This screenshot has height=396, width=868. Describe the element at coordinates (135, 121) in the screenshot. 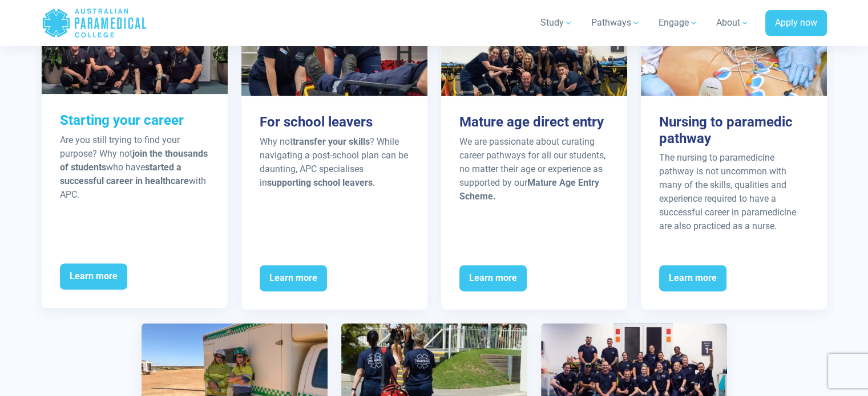

I see `h3: Starting your career` at that location.